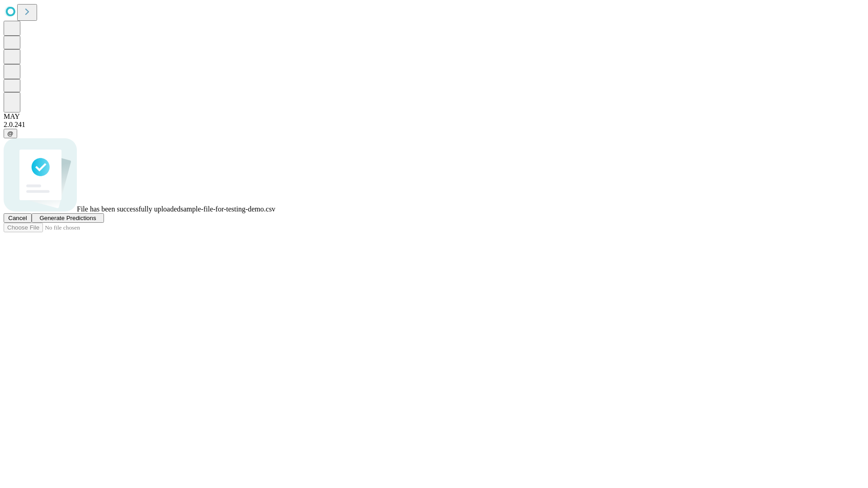 The image size is (868, 488). Describe the element at coordinates (434, 116) in the screenshot. I see `div: MAY` at that location.